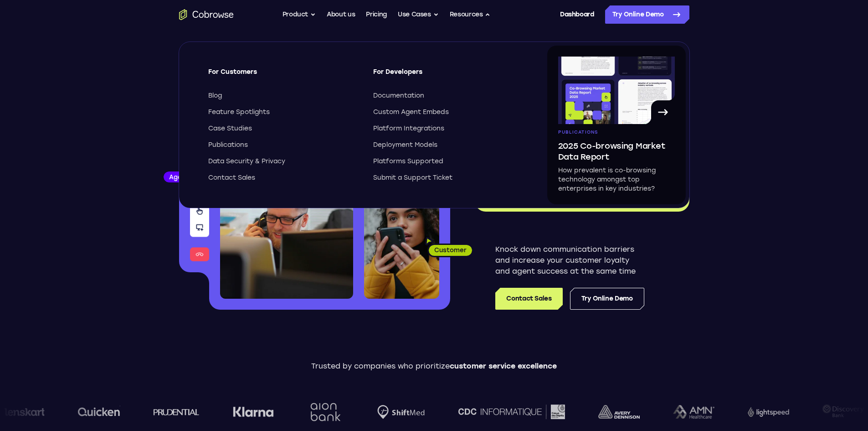 The width and height of the screenshot is (868, 431). I want to click on img: Shiftmed, so click(401, 412).